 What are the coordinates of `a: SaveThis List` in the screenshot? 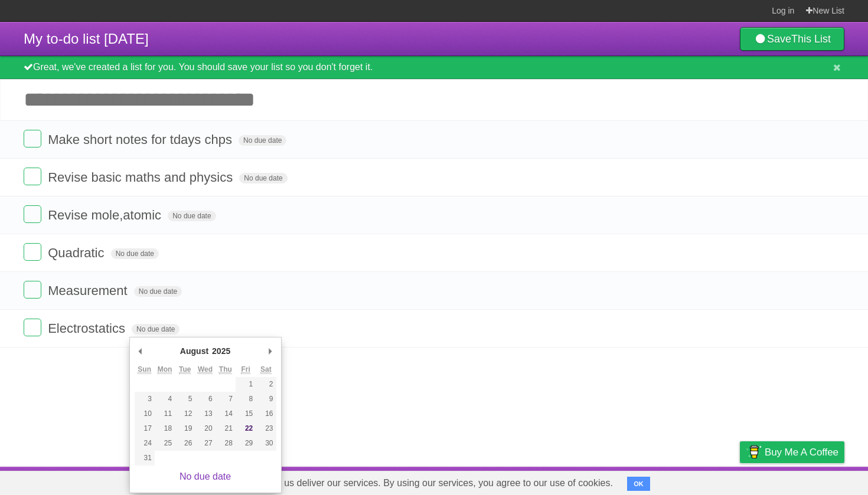 It's located at (792, 39).